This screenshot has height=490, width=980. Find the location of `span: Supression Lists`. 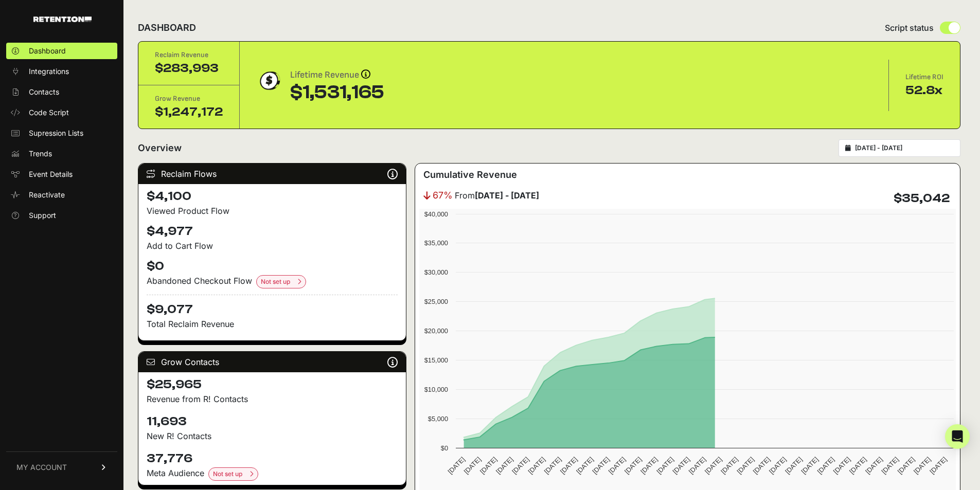

span: Supression Lists is located at coordinates (56, 133).